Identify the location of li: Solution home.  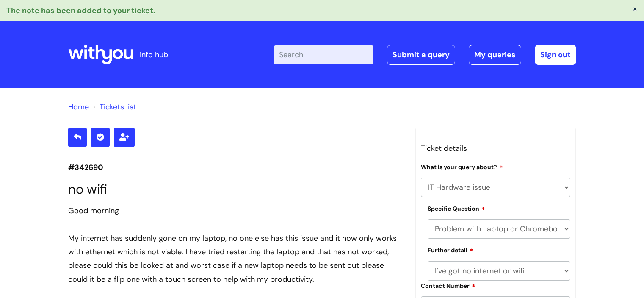
(78, 107).